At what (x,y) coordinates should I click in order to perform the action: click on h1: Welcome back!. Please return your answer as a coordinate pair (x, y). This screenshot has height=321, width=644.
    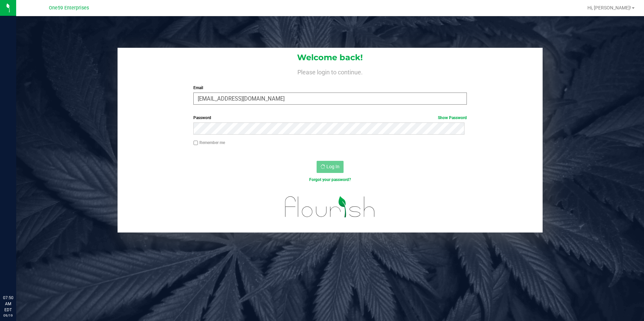
    Looking at the image, I should click on (330, 58).